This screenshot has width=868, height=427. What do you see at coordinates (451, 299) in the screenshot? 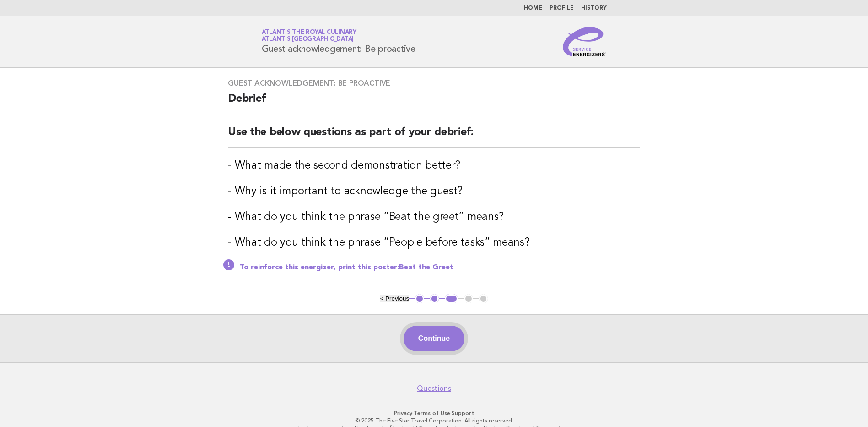
I see `button: 3` at bounding box center [451, 299].